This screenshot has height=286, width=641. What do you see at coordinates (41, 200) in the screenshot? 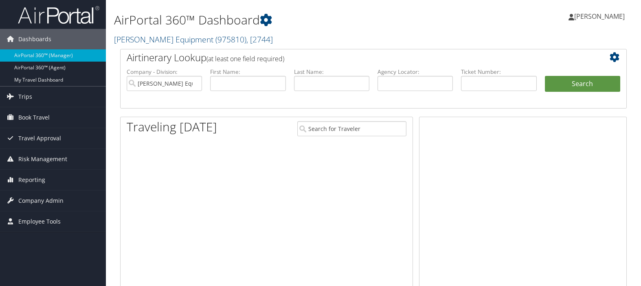
I see `span: Company Admin` at bounding box center [41, 200].